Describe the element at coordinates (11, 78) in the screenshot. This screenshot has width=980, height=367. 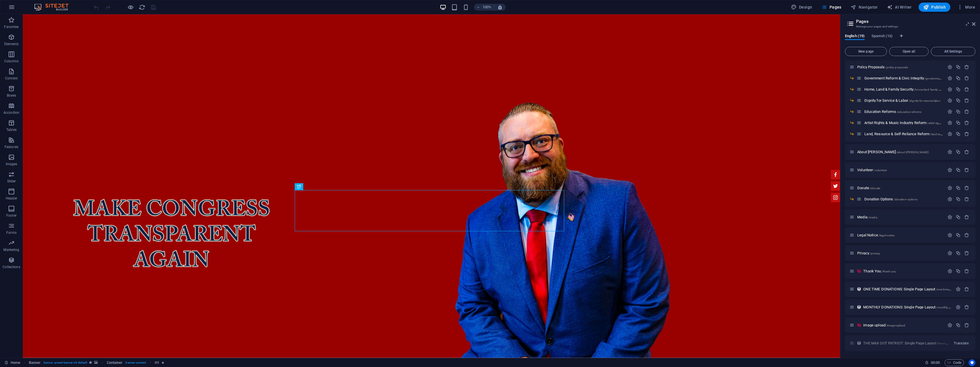
I see `p: Content` at that location.